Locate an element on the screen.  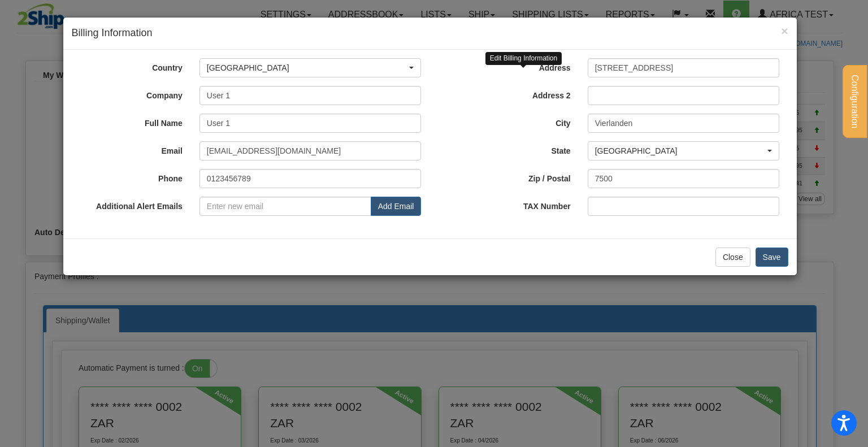
div: Edit Billing Information is located at coordinates (523, 58).